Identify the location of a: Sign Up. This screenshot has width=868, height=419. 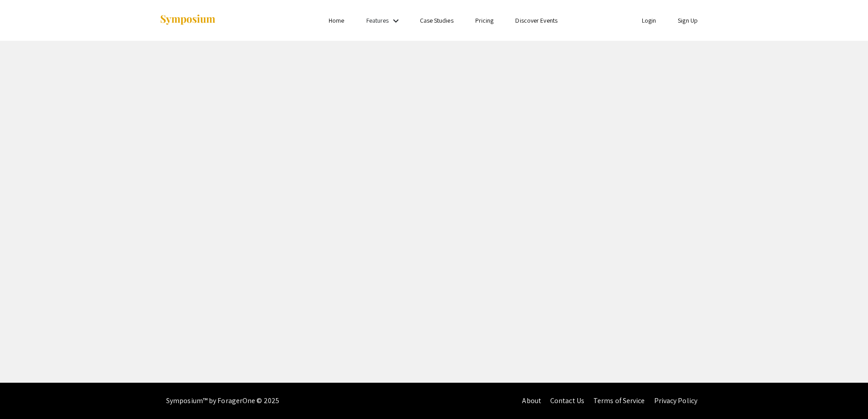
(688, 20).